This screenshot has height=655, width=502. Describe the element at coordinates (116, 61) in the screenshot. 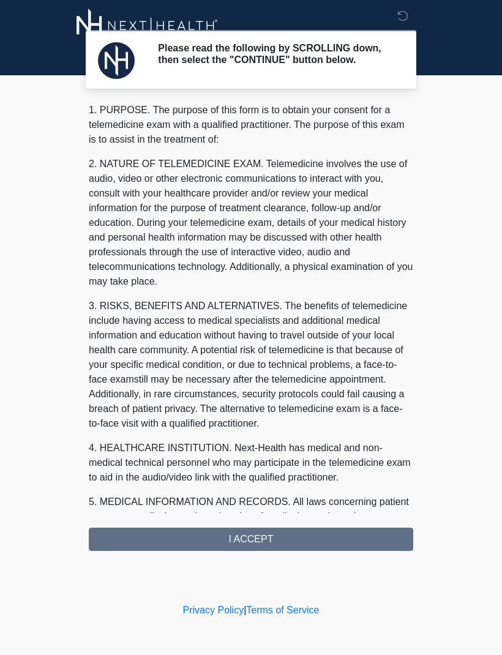

I see `img: Agent Avatar` at that location.